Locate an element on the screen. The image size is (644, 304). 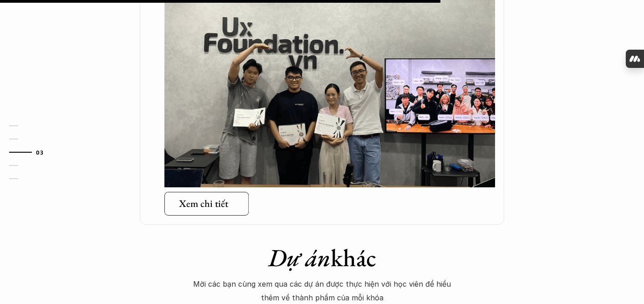
em: Dự án is located at coordinates (299, 257).